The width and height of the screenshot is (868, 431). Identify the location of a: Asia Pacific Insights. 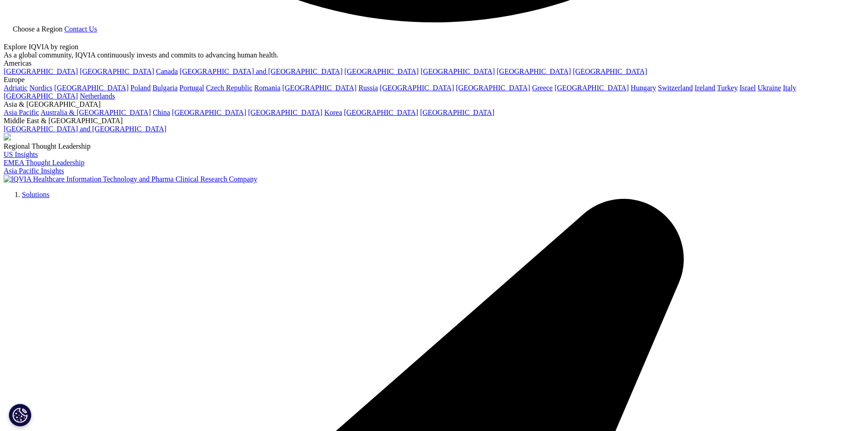
(34, 170).